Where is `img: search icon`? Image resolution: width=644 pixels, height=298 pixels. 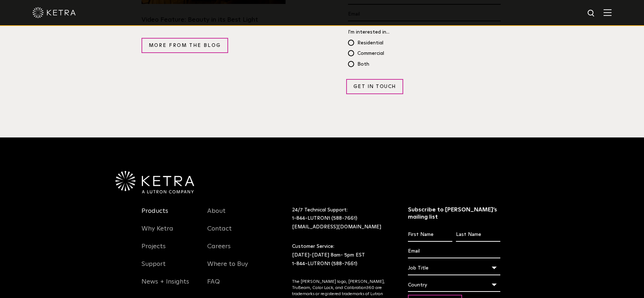
img: search icon is located at coordinates (591, 13).